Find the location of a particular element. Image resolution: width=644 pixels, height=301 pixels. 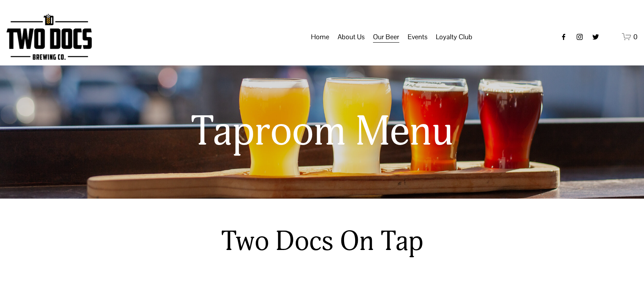

span: 0 is located at coordinates (636, 36).